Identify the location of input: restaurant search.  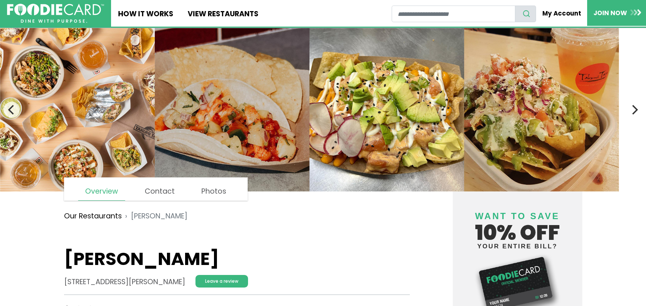
(453, 14).